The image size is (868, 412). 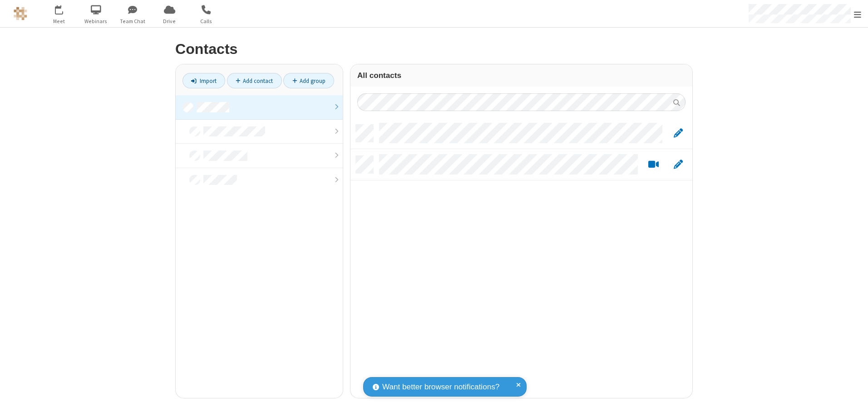 I want to click on a: Import, so click(x=204, y=81).